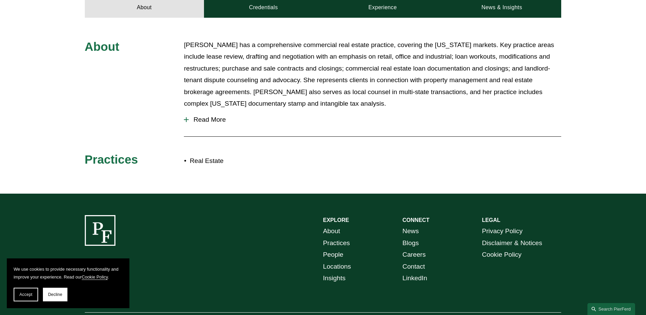 The height and width of the screenshot is (315, 646). I want to click on p: Real Estate, so click(256, 161).